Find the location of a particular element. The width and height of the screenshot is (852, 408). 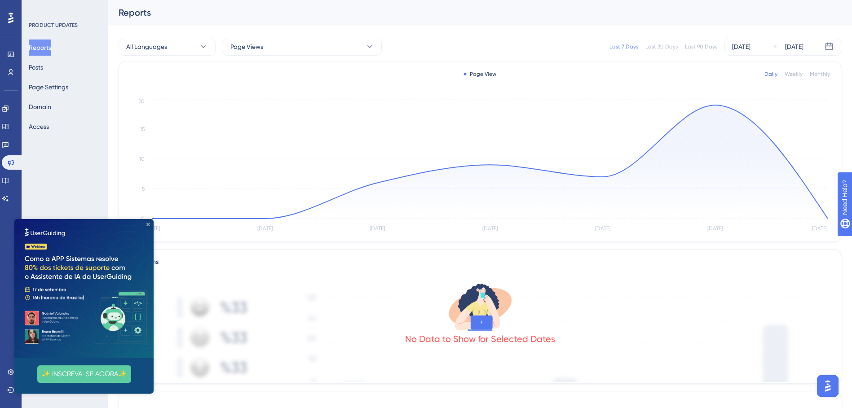

div: PRODUCT UPDATES is located at coordinates (53, 25).